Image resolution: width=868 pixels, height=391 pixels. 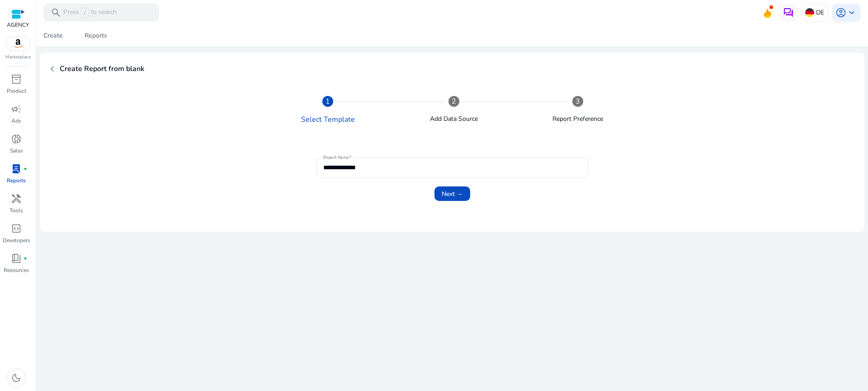 What do you see at coordinates (578, 101) in the screenshot?
I see `span: 3` at bounding box center [578, 101].